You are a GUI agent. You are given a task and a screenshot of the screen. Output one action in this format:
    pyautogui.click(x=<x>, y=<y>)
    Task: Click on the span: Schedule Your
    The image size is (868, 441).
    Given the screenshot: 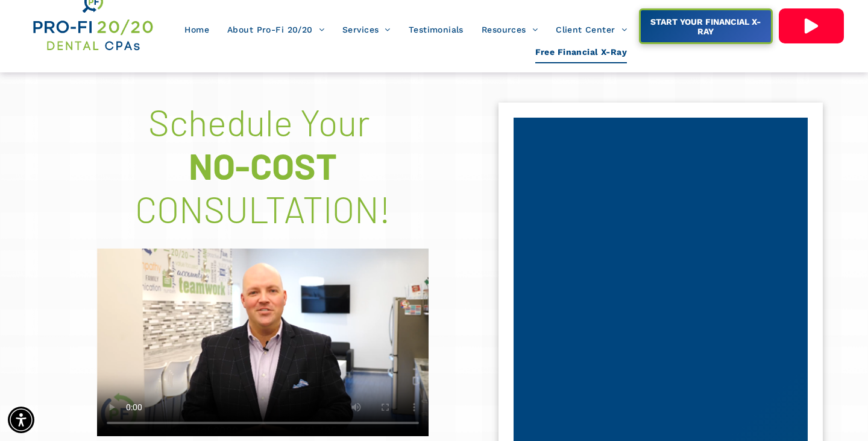 What is the action you would take?
    pyautogui.click(x=259, y=122)
    